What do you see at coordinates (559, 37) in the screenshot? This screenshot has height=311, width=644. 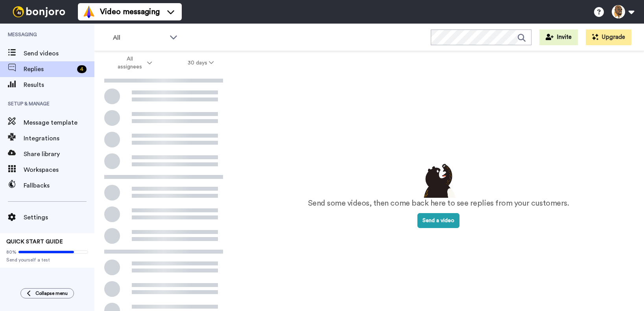 I see `button: Invite` at bounding box center [559, 37].